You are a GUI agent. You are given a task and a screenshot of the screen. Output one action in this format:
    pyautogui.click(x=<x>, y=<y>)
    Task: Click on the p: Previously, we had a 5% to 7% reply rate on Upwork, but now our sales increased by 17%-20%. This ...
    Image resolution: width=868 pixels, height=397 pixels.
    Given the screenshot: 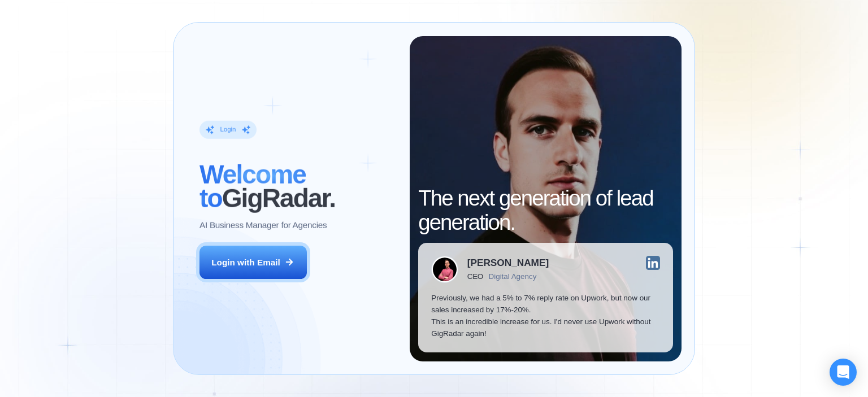 What is the action you would take?
    pyautogui.click(x=545, y=315)
    